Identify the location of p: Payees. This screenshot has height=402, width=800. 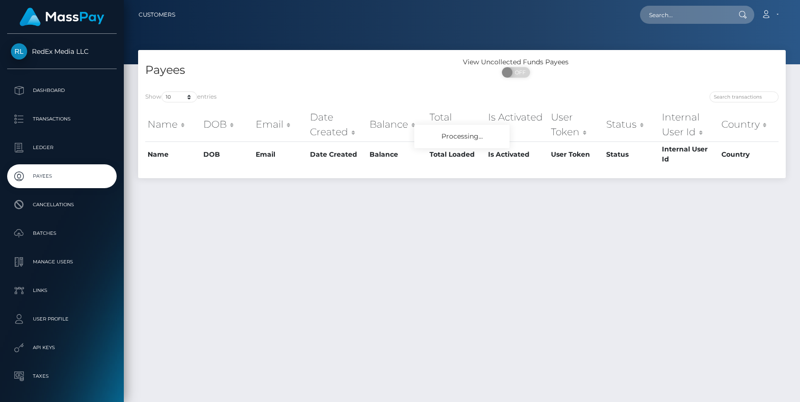
(62, 176).